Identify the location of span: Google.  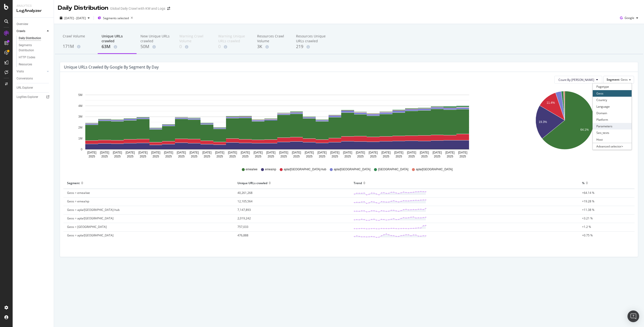
(629, 18).